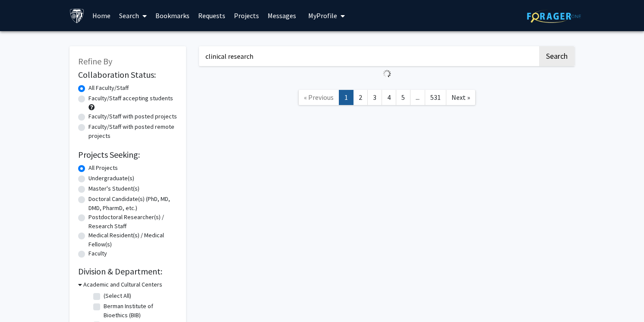 This screenshot has height=322, width=644. What do you see at coordinates (114, 188) in the screenshot?
I see `label: Master's Student(s)` at bounding box center [114, 188].